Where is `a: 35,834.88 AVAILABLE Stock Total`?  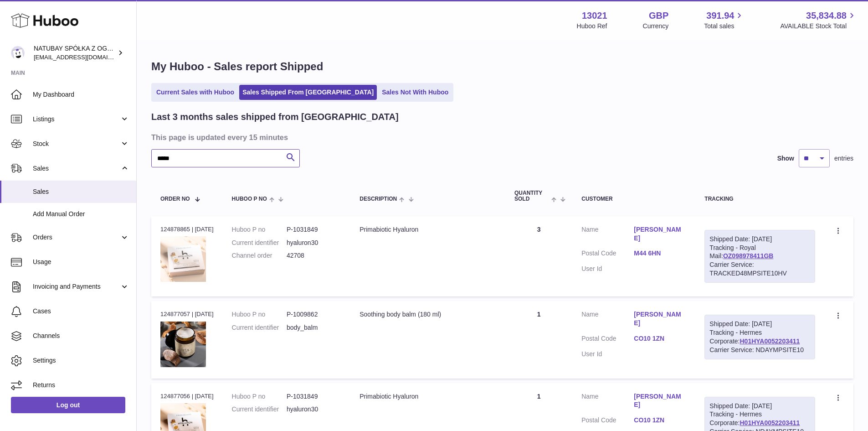
a: 35,834.88 AVAILABLE Stock Total is located at coordinates (819, 20).